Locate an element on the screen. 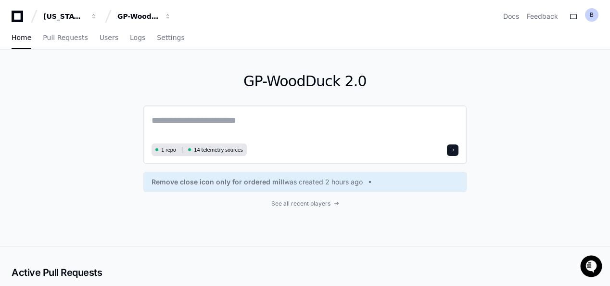  img: 1736555170064-99ba0984-63c1-480f-8ee9-699278ef63ed is located at coordinates (18, 80).